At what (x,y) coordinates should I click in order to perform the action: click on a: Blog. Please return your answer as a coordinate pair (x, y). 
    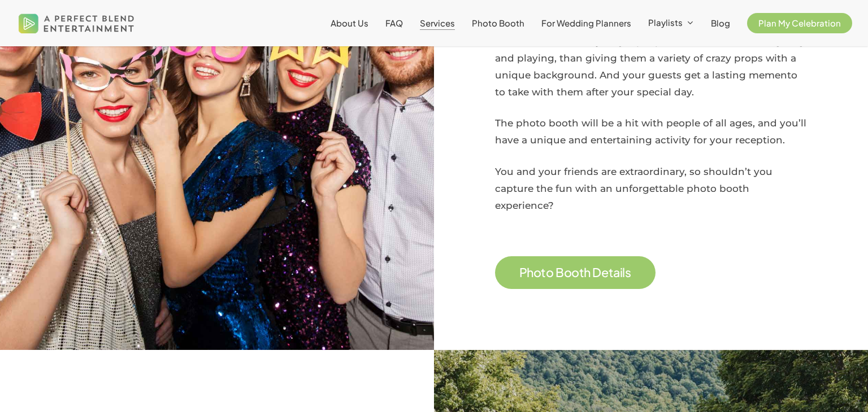
    Looking at the image, I should click on (721, 23).